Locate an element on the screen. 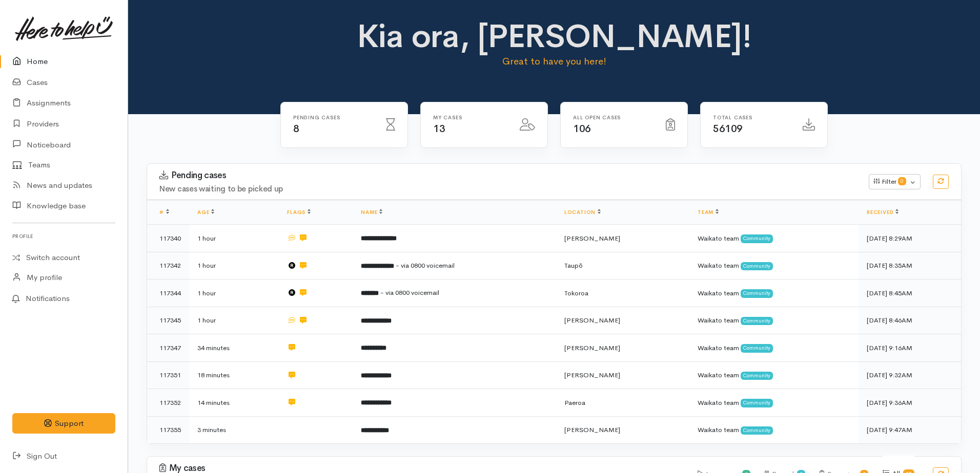  span: 8 is located at coordinates (296, 128).